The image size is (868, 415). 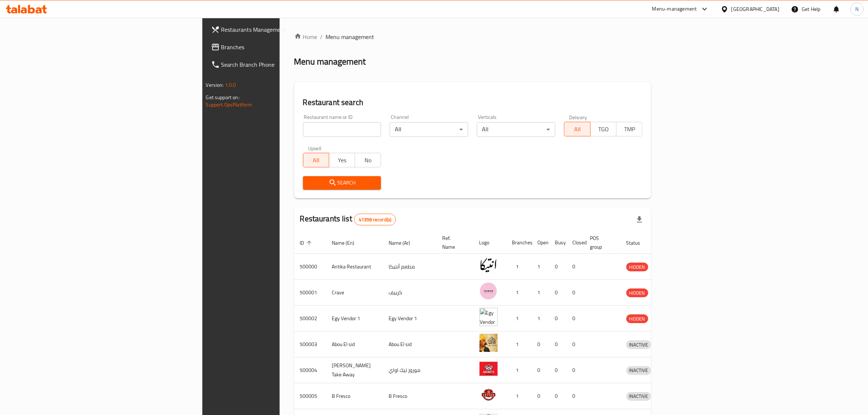 I want to click on span: Branches, so click(x=282, y=47).